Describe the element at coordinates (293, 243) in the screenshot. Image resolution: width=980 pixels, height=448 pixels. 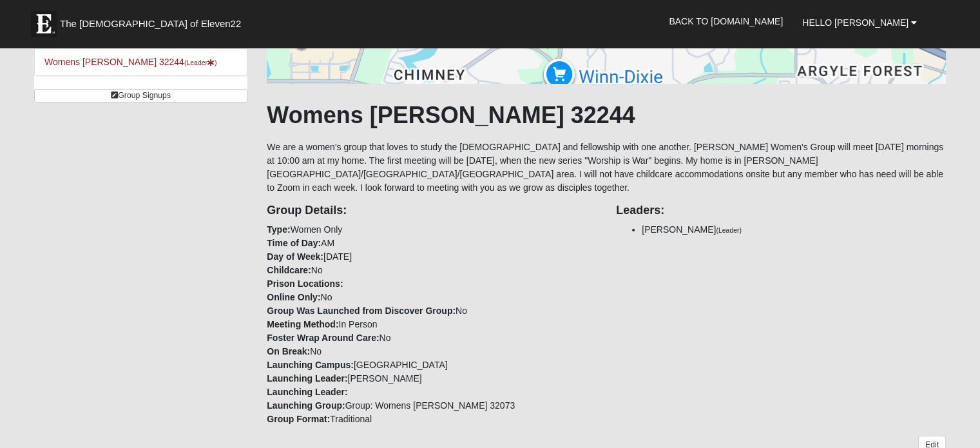
I see `strong: Time of Day:` at that location.